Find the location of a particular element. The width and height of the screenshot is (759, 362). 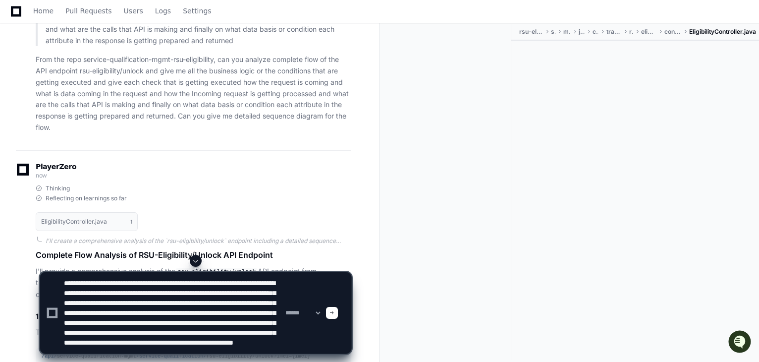

div: We're available if you need us! is located at coordinates (79, 88).